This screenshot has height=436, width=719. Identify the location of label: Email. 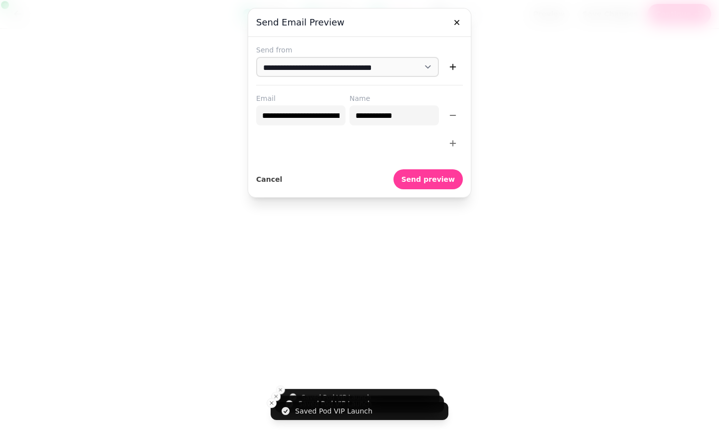
(301, 98).